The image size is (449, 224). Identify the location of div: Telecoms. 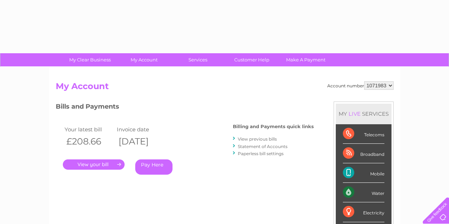
(363, 134).